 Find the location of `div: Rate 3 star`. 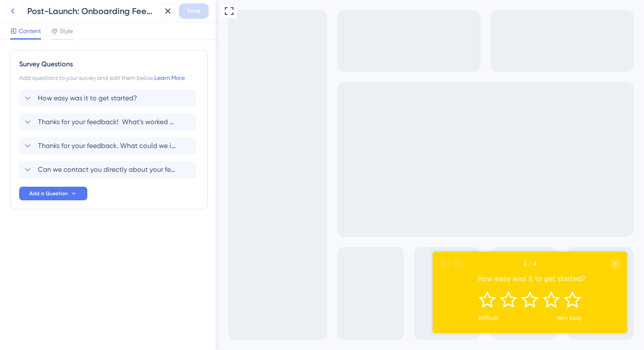

div: Rate 3 star is located at coordinates (97, 49).